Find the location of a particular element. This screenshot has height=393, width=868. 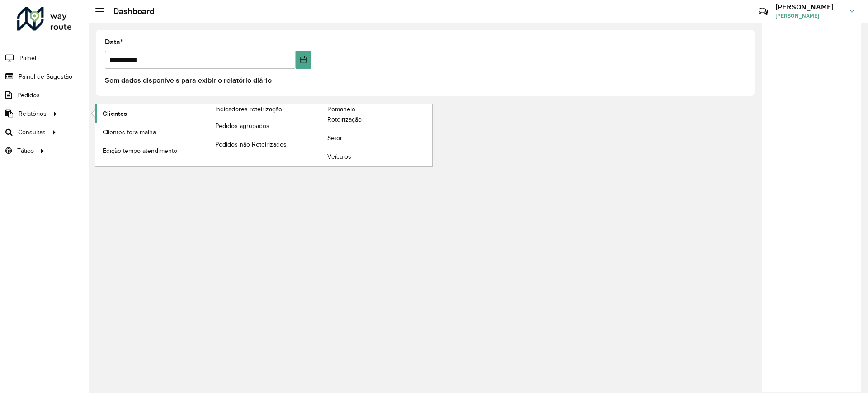

span: Relatórios is located at coordinates (33, 114).